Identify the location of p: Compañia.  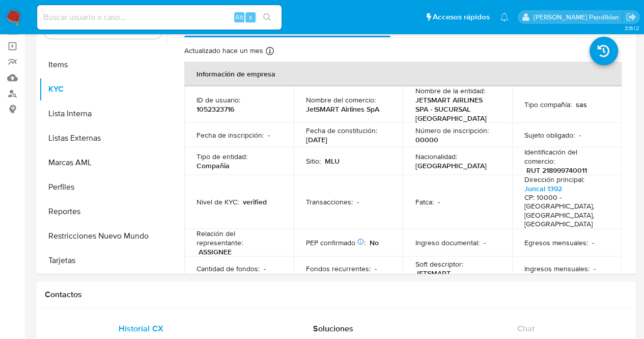
(213, 166).